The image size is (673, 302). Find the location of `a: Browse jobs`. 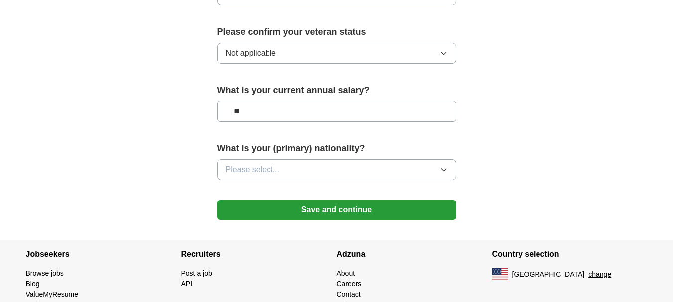

a: Browse jobs is located at coordinates (45, 274).